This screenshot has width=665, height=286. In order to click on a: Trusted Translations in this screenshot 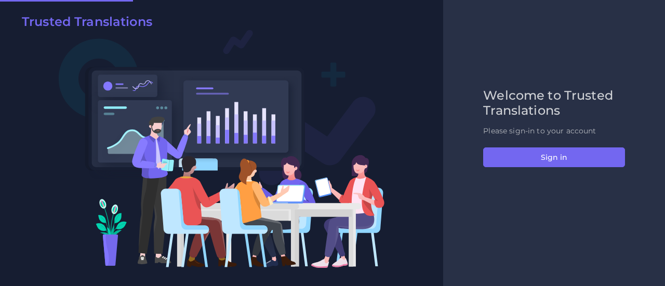, I will do `click(83, 24)`.